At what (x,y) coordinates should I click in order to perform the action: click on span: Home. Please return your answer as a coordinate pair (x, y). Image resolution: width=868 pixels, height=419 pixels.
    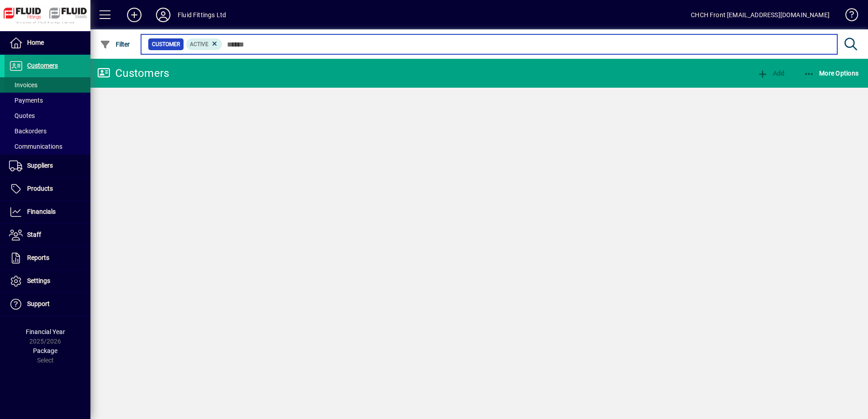
    Looking at the image, I should click on (35, 43).